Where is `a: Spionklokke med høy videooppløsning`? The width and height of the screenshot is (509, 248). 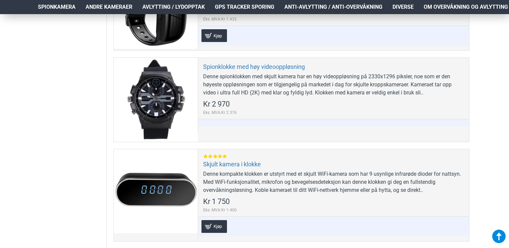 a: Spionklokke med høy videooppløsning is located at coordinates (254, 66).